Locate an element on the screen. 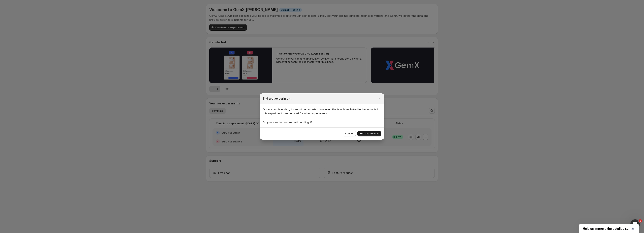 The width and height of the screenshot is (644, 233). button: Cancel is located at coordinates (349, 134).